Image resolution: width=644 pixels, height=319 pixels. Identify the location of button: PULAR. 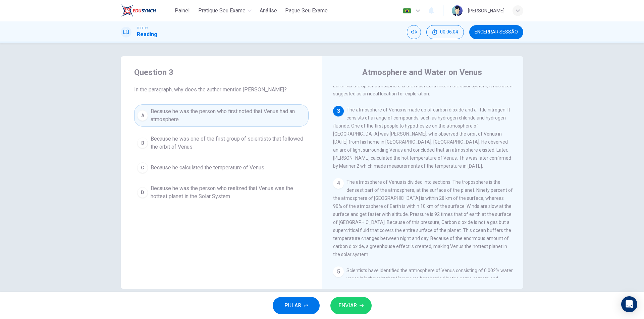
(296, 306).